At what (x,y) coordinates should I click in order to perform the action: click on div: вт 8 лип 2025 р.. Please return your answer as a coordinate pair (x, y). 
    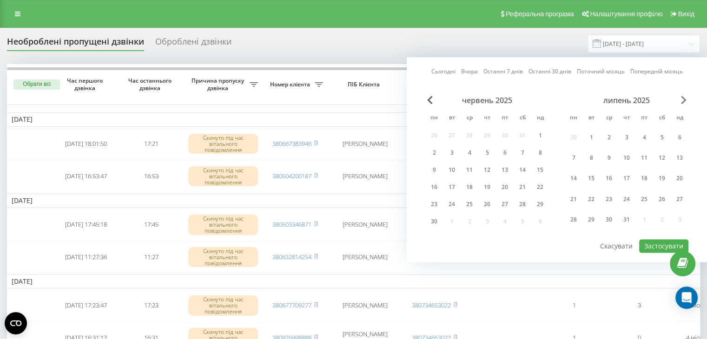
    Looking at the image, I should click on (591, 158).